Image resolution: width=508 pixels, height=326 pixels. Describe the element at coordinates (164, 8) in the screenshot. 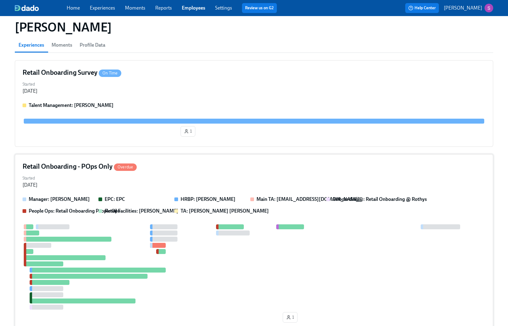

I see `a: Reports` at that location.